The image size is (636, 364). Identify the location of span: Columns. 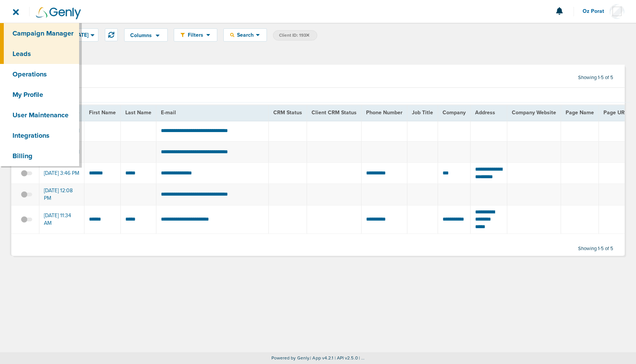
(141, 36).